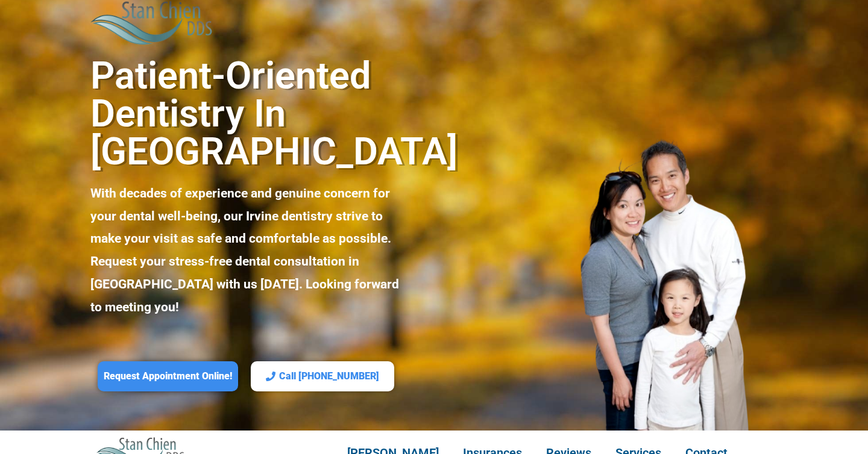  Describe the element at coordinates (168, 377) in the screenshot. I see `span: Request Appointment Online!` at that location.